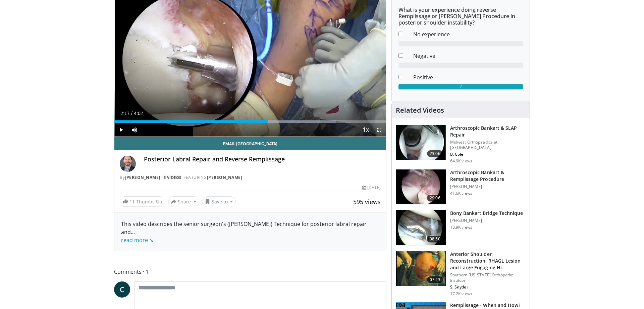 This screenshot has width=644, height=309. I want to click on img: cole_0_3.png.150x105_q85_crop-smart_upscale.jpg, so click(421, 143).